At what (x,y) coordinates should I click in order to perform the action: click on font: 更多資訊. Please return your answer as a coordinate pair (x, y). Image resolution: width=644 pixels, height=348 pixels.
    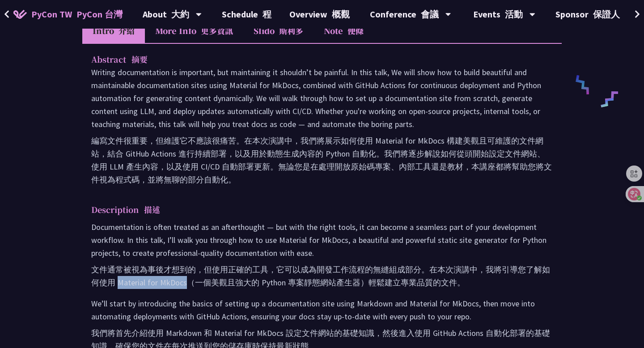
    Looking at the image, I should click on (217, 30).